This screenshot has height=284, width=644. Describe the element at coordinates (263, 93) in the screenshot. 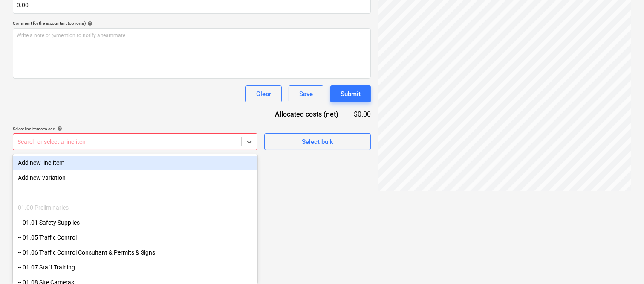

I see `div: Clear` at that location.